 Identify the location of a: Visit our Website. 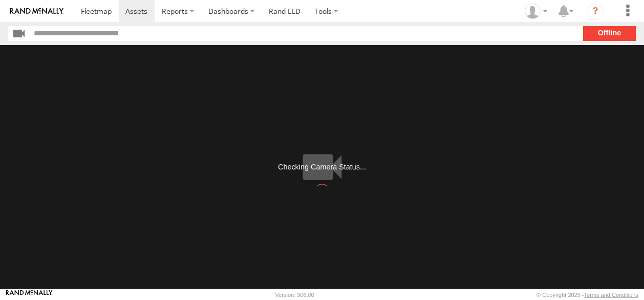
(29, 294).